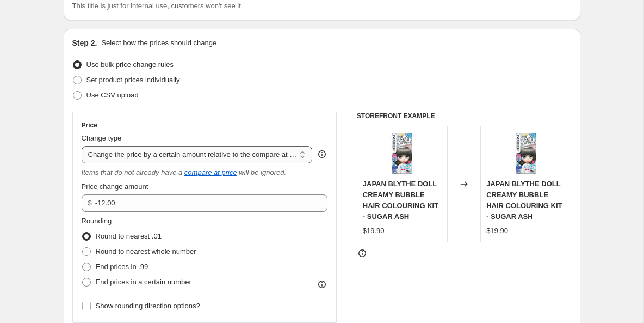  Describe the element at coordinates (130, 64) in the screenshot. I see `span: Use bulk price change rules` at that location.